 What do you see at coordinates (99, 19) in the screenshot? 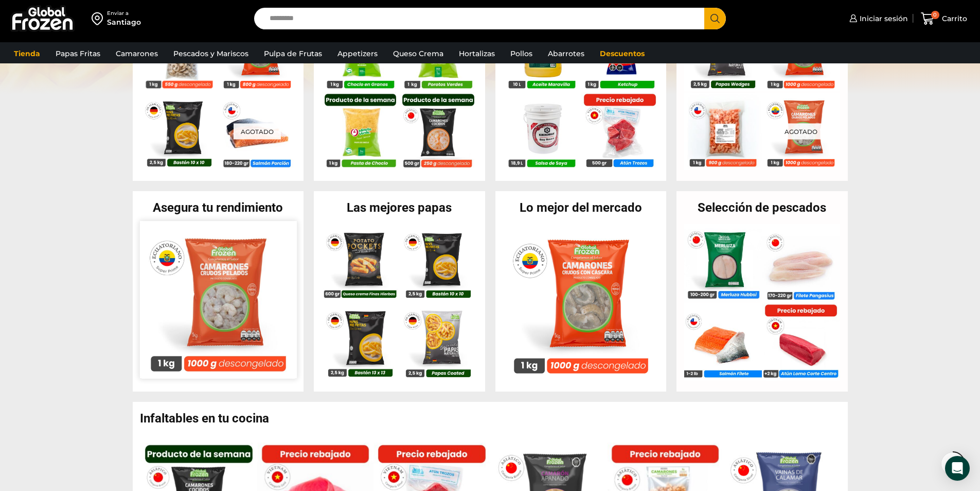
I see `img: address-field-icon.svg` at bounding box center [99, 19].